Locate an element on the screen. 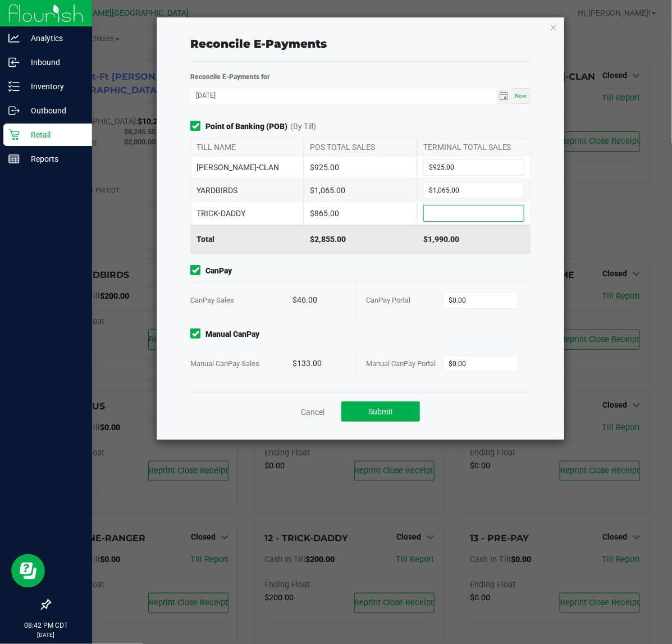 This screenshot has height=644, width=672. div: $1,990.00 is located at coordinates (474, 239).